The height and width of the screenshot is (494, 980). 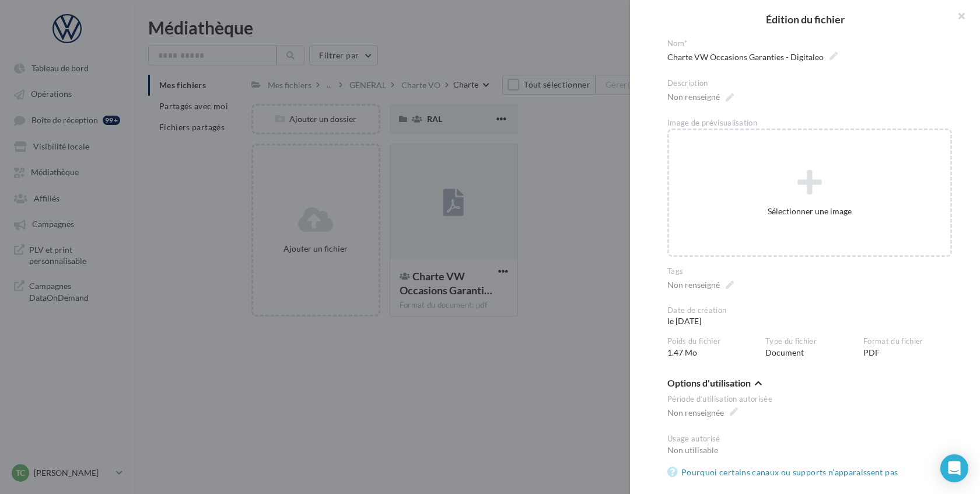 What do you see at coordinates (908, 341) in the screenshot?
I see `div: Format du fichier` at bounding box center [908, 341].